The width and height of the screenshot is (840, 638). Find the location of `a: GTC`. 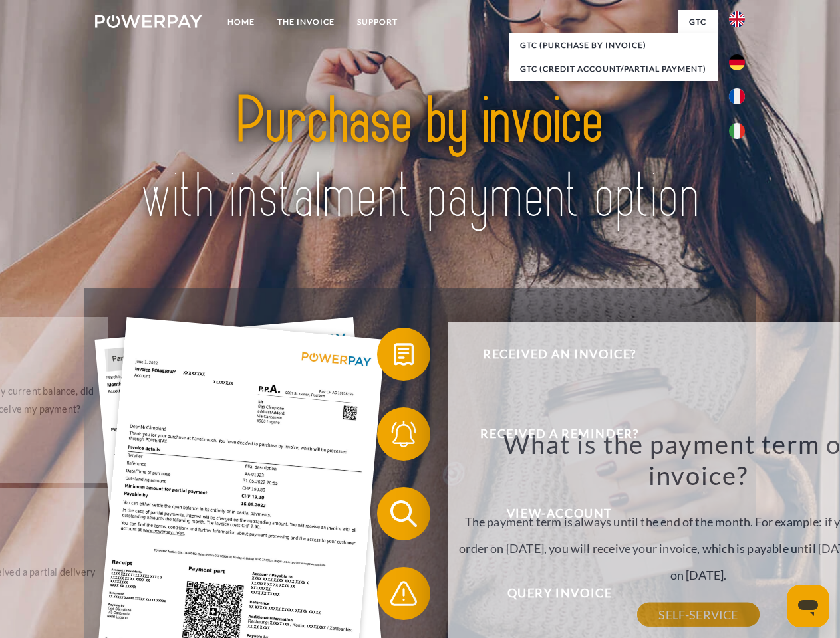

a: GTC is located at coordinates (698, 22).